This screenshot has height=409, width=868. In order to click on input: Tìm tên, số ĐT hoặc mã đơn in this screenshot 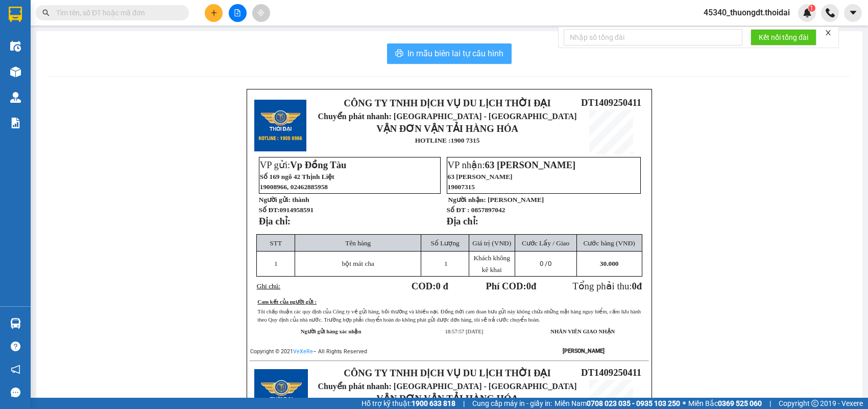, I will do `click(116, 13)`.